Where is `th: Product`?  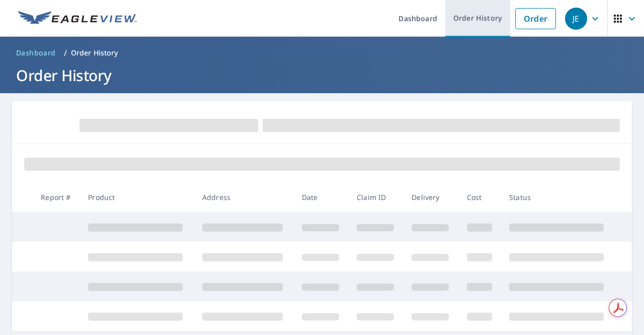 th: Product is located at coordinates (137, 197).